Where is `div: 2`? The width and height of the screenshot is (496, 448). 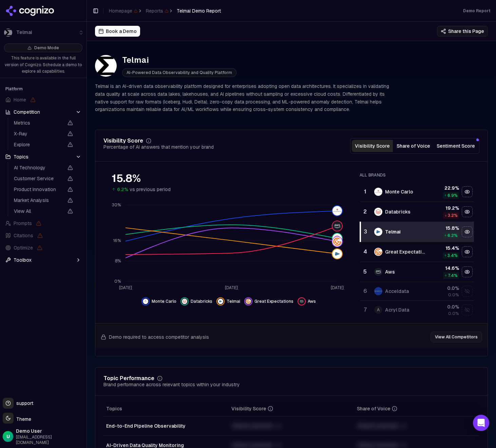 div: 2 is located at coordinates (365, 212).